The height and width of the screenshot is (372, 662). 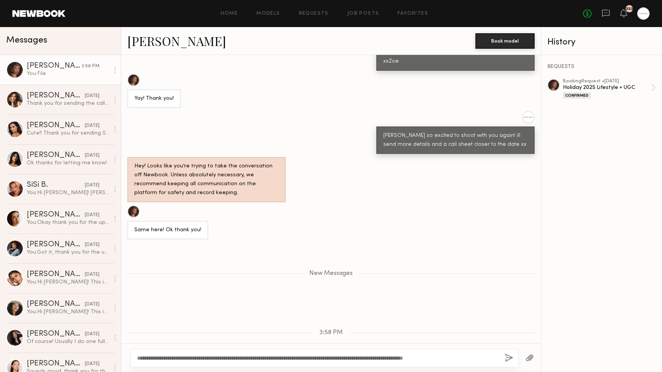 I want to click on div: Thank you for sending the call sheet!, so click(x=68, y=103).